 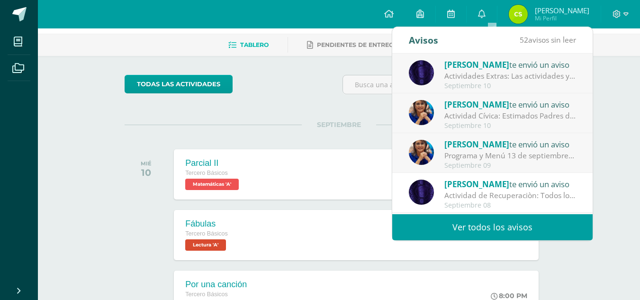 I want to click on a: Tablero, so click(x=248, y=45).